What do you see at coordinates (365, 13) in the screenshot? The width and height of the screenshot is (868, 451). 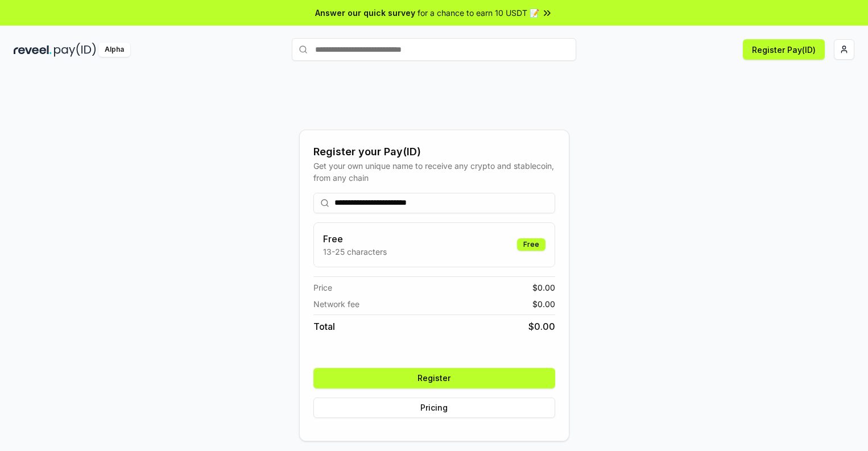 I see `span: Answer our quick survey` at bounding box center [365, 13].